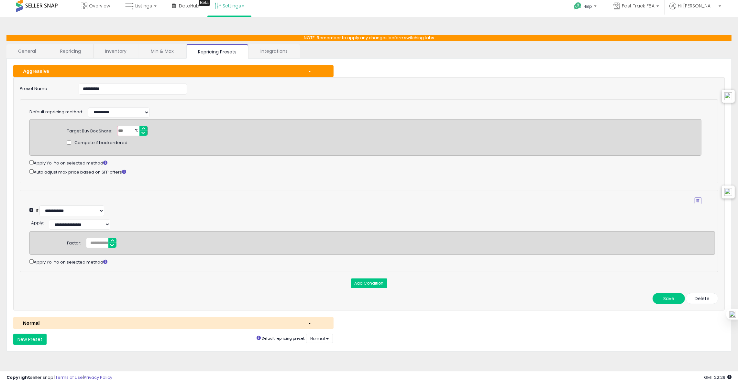 Image resolution: width=738 pixels, height=384 pixels. Describe the element at coordinates (27, 51) in the screenshot. I see `a: General` at that location.